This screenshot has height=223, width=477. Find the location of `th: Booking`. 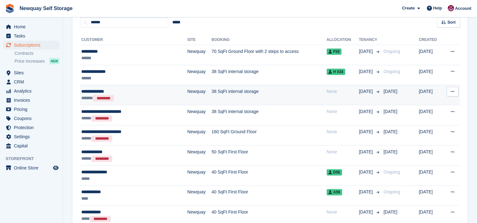

th: Booking is located at coordinates (269, 40).